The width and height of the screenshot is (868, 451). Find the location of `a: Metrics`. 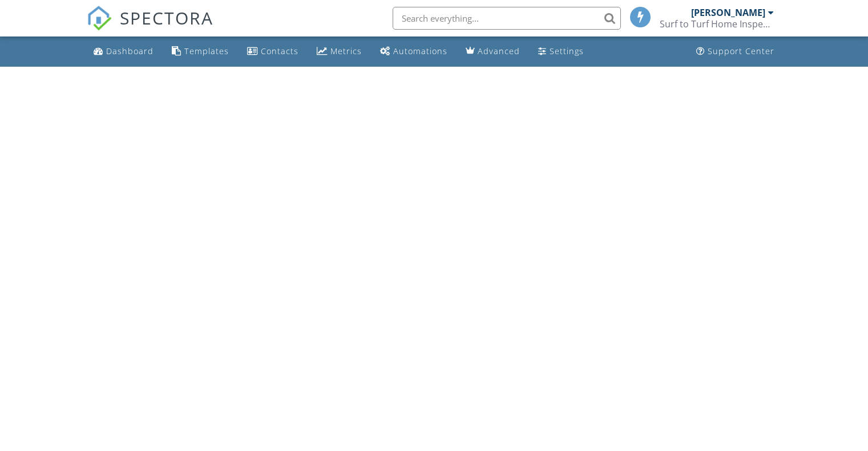

a: Metrics is located at coordinates (339, 51).